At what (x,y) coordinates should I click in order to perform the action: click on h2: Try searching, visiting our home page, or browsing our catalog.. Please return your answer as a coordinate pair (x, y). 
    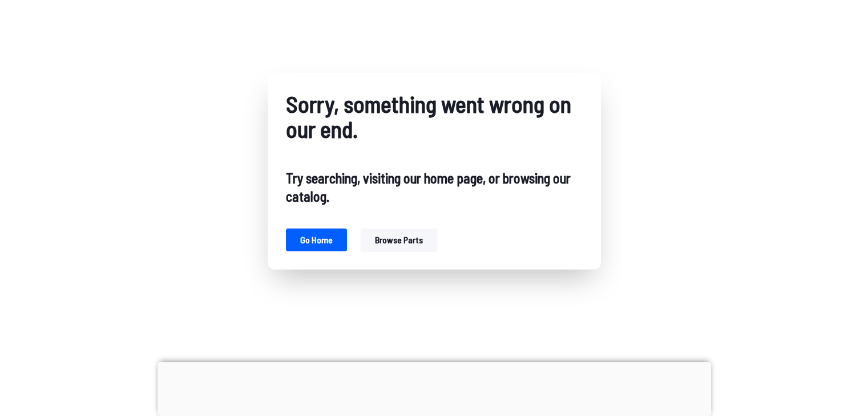
    Looking at the image, I should click on (434, 187).